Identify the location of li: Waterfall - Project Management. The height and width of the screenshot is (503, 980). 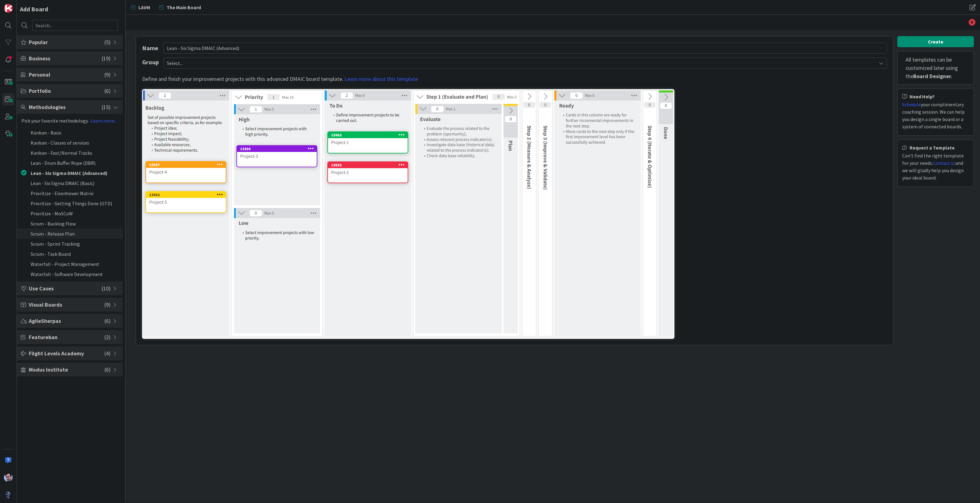
(69, 264).